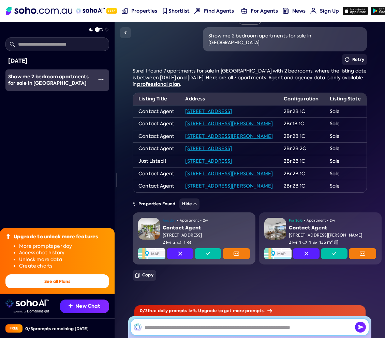  What do you see at coordinates (345, 99) in the screenshot?
I see `th: Listing State` at bounding box center [345, 99].